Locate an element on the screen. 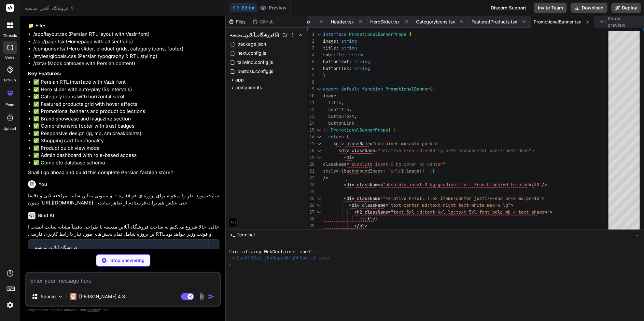  span: privacy is located at coordinates (93, 310).